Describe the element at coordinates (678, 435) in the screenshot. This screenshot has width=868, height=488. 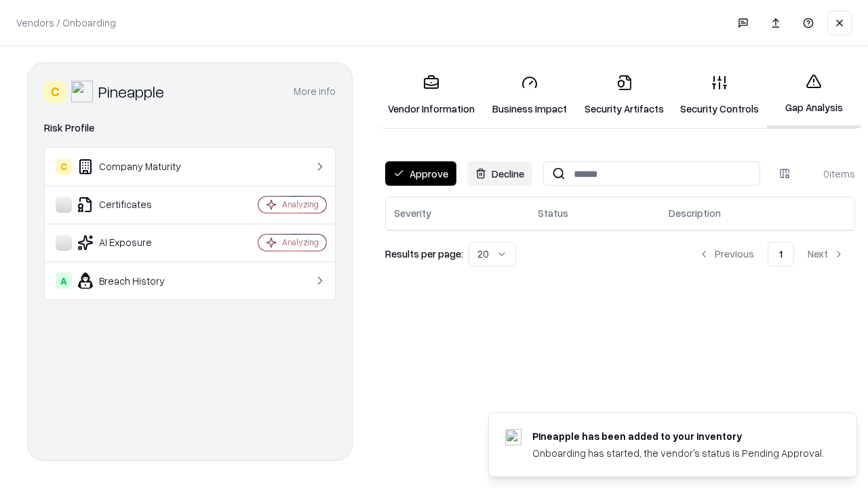
I see `div: Pineapple has been added to your inventory` at that location.